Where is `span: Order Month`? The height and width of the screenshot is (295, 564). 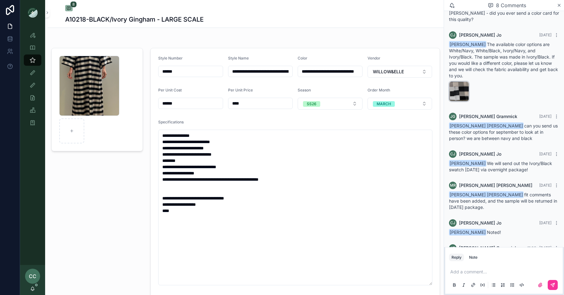 span: Order Month is located at coordinates (379, 90).